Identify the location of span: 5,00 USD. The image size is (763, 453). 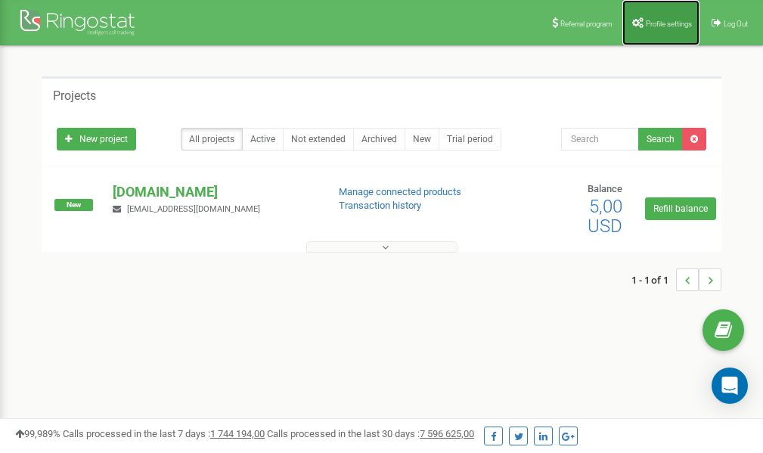
(605, 216).